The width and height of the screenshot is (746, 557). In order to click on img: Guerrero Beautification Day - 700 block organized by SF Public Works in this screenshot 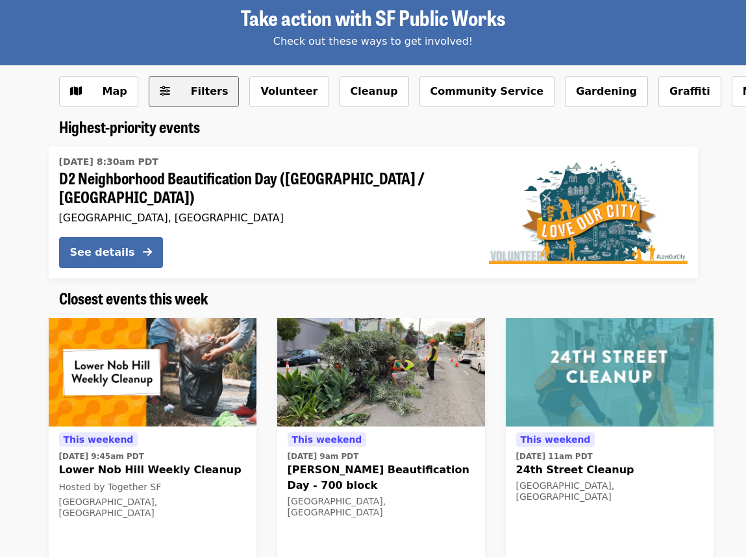, I will do `click(381, 373)`.